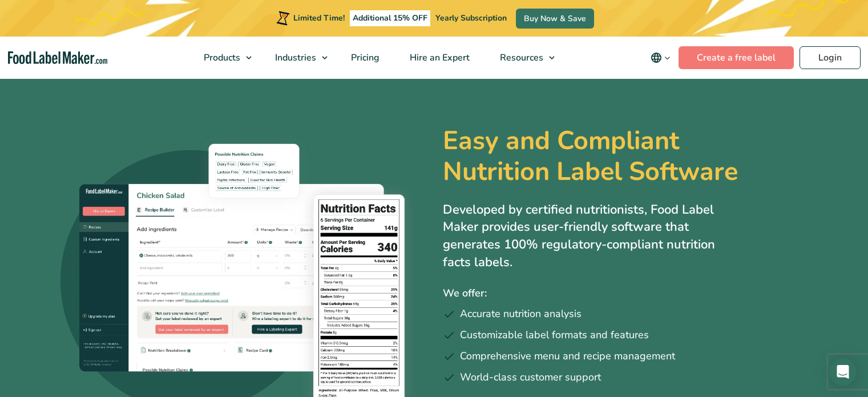  What do you see at coordinates (736, 58) in the screenshot?
I see `a: Create a free label` at bounding box center [736, 58].